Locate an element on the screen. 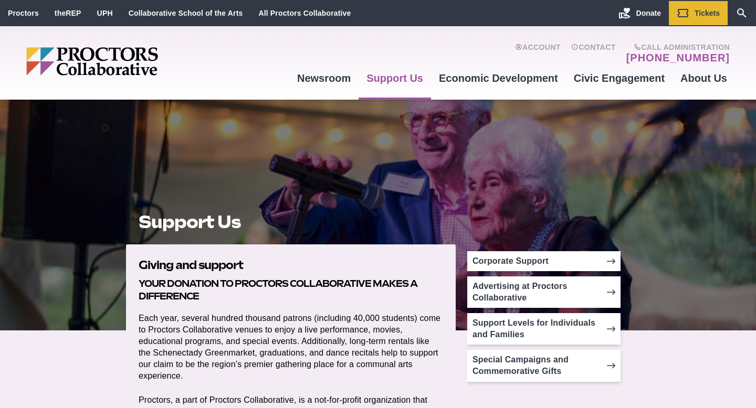  a: Support Us is located at coordinates (395, 78).